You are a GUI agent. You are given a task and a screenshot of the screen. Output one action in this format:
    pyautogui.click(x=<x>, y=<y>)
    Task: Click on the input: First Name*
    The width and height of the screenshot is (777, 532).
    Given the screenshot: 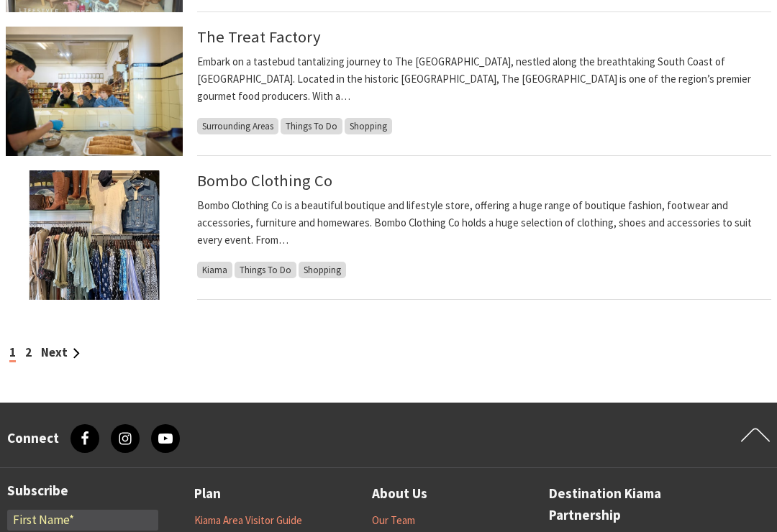 What is the action you would take?
    pyautogui.click(x=83, y=521)
    